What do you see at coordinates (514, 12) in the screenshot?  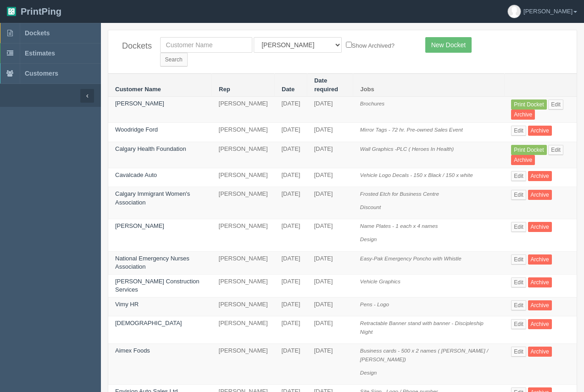 I see `img: avatar_default-7531ab5dedf162e01f1e0bb0964e6a185e93c5c22dfe317fb01d7f8cd2b1632c.jpg` at bounding box center [514, 12].